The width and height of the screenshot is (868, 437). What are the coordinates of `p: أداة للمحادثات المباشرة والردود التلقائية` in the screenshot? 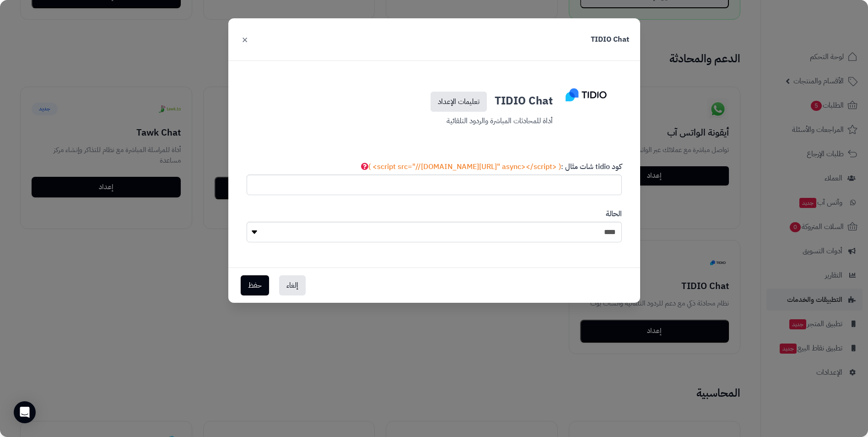 It's located at (434, 119).